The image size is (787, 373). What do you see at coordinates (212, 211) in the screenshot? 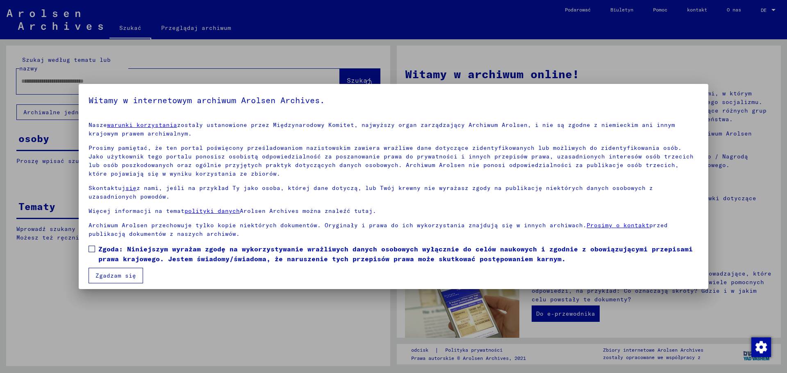
I see `a: polityki danych` at bounding box center [212, 211].